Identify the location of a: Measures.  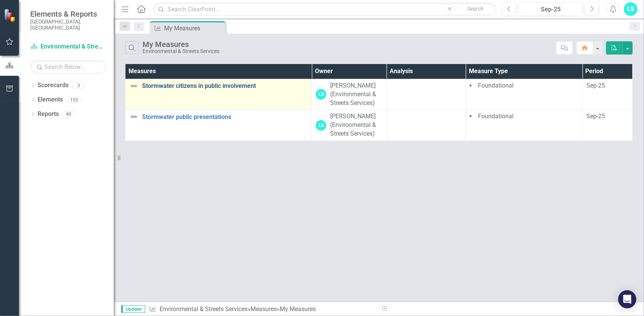
(264, 309).